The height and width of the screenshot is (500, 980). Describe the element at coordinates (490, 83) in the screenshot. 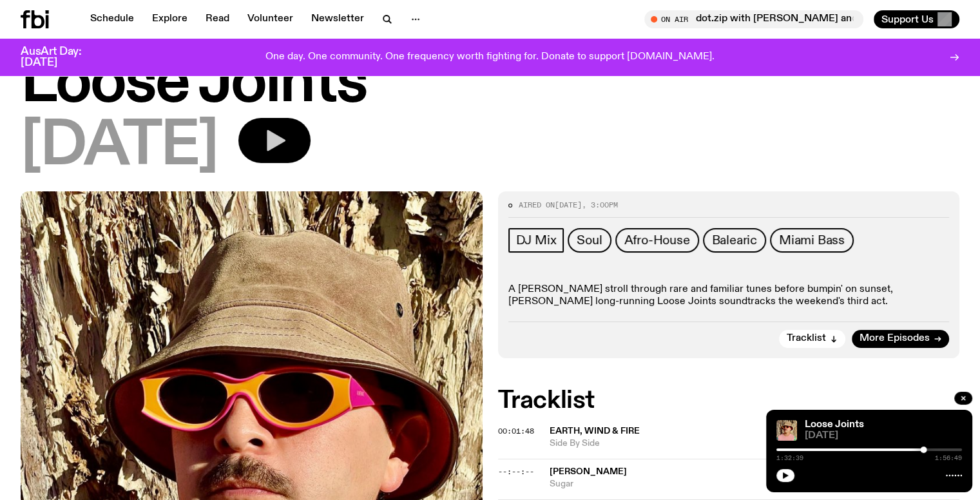

I see `h1: Loose Joints` at that location.